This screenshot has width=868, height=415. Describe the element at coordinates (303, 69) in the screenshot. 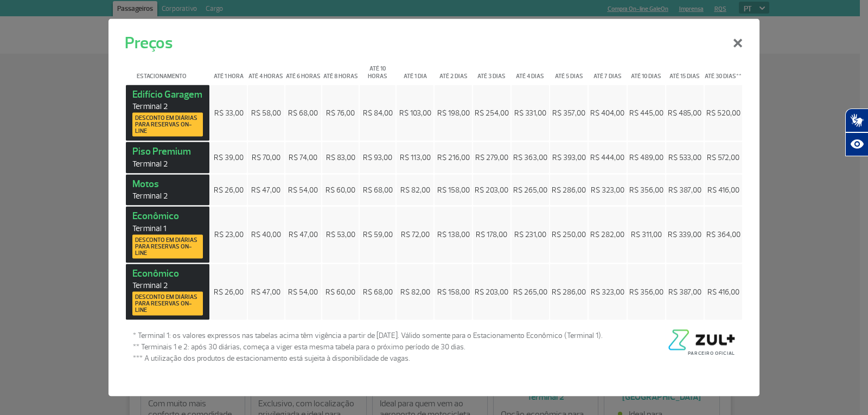

I see `th: Até 6 horas` at that location.